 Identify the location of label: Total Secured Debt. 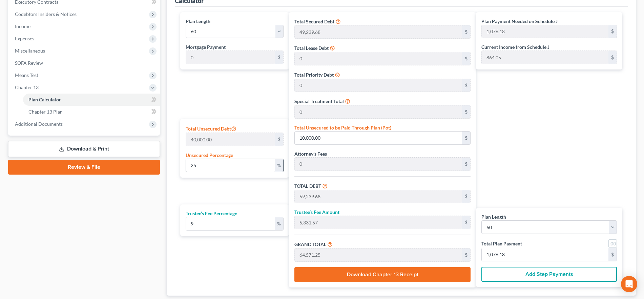
(314, 22).